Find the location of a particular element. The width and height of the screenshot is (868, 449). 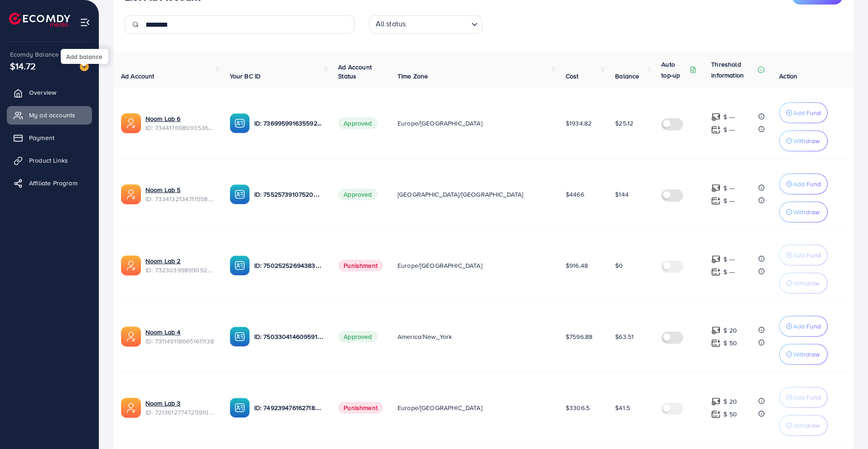

p: Auto top-up is located at coordinates (674, 70).